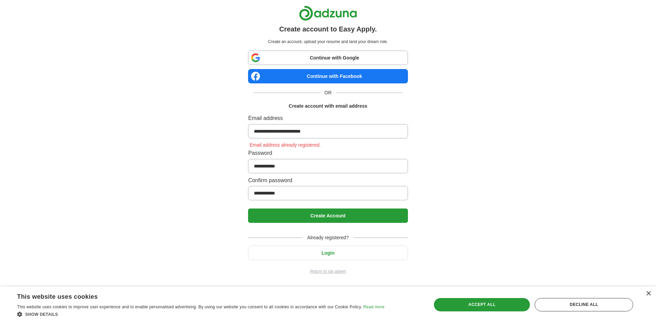  What do you see at coordinates (285, 145) in the screenshot?
I see `span: Email address already registered.` at bounding box center [285, 145].